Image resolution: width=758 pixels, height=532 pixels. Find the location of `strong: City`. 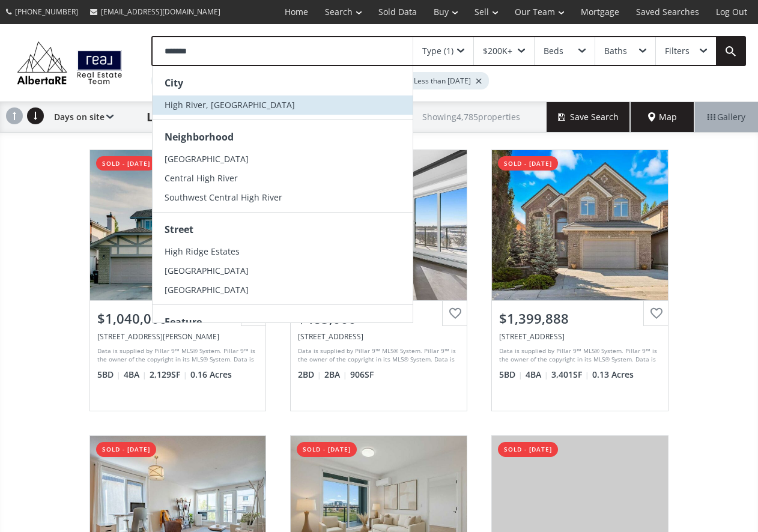

strong: City is located at coordinates (174, 83).